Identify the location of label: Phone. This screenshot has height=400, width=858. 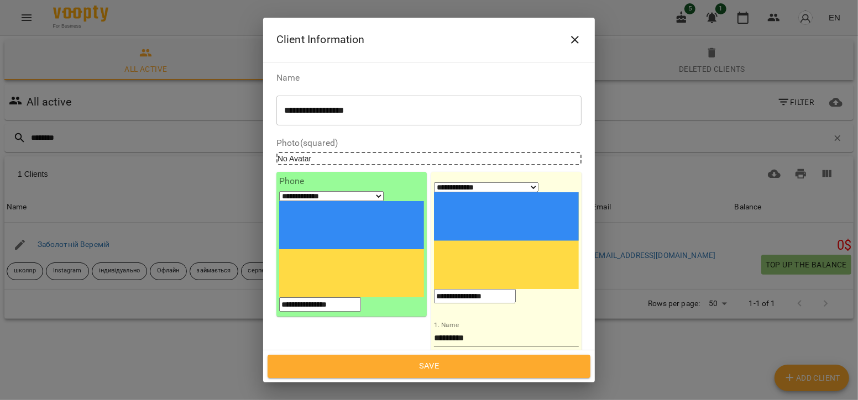
(352, 181).